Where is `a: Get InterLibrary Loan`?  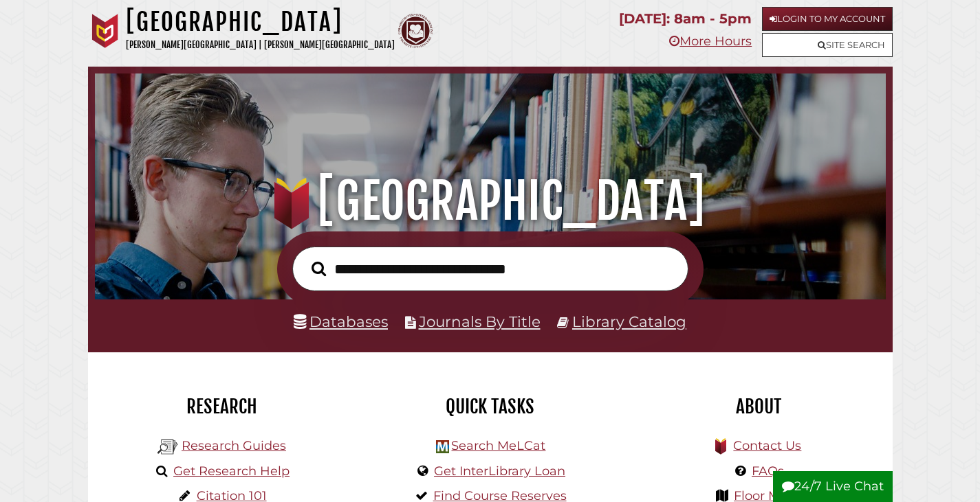 a: Get InterLibrary Loan is located at coordinates (500, 471).